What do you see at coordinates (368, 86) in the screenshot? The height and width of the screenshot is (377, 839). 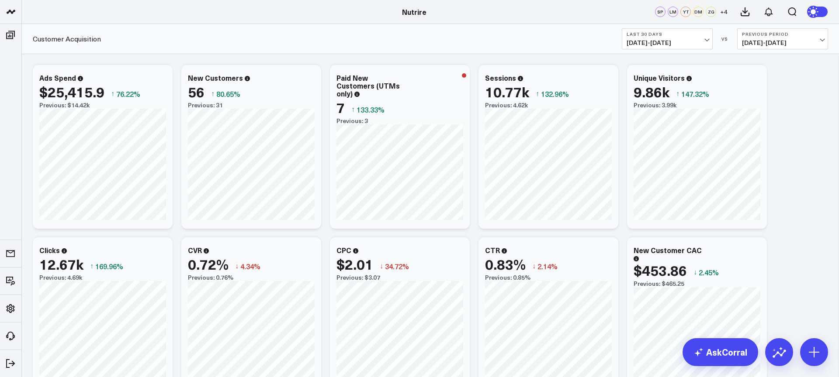 I see `div: Paid New Customers (UTMs only)` at bounding box center [368, 86].